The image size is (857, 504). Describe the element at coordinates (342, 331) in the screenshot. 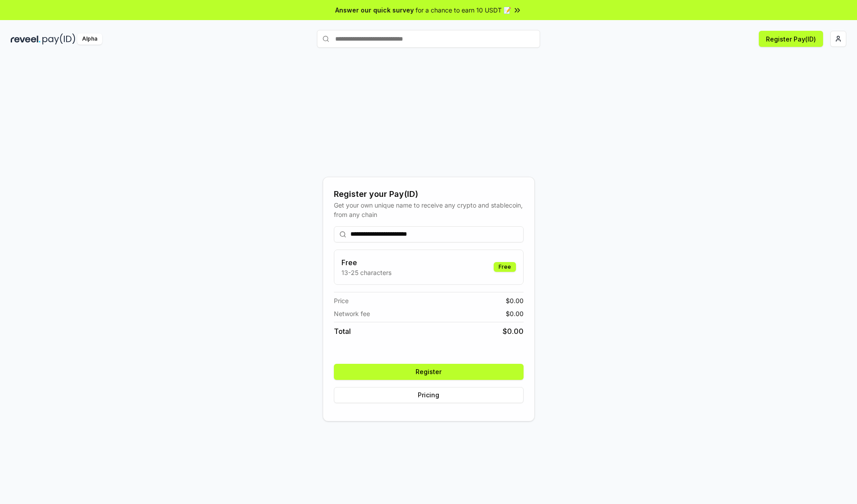

I see `span: Total` at that location.